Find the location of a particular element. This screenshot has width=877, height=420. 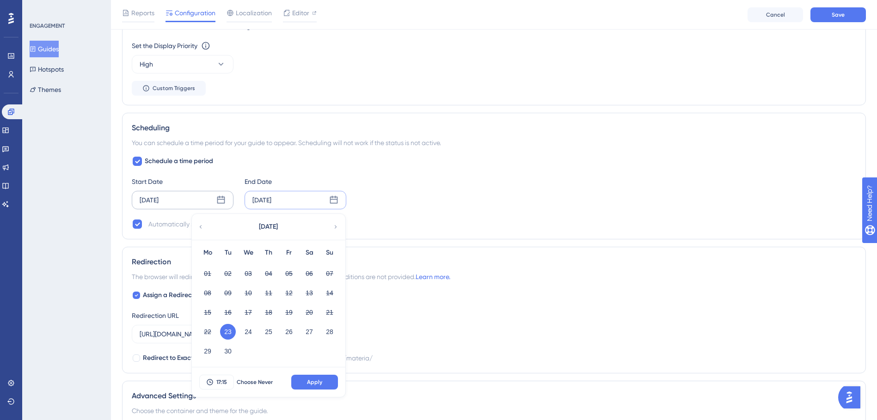

button: 30 is located at coordinates (228, 351).